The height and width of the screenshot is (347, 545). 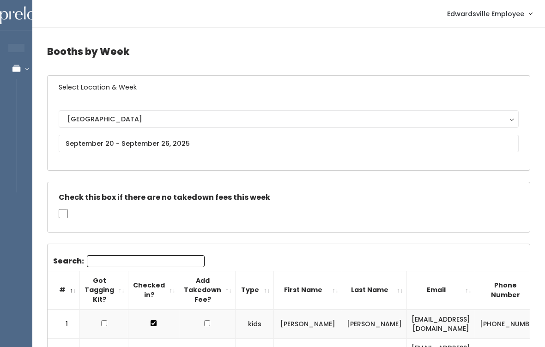 I want to click on th: First Name: activate to sort column ascending, so click(x=308, y=290).